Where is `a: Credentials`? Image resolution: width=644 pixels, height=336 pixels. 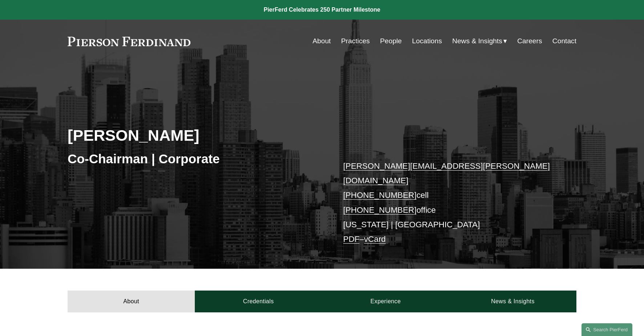
a: Credentials is located at coordinates (258, 301).